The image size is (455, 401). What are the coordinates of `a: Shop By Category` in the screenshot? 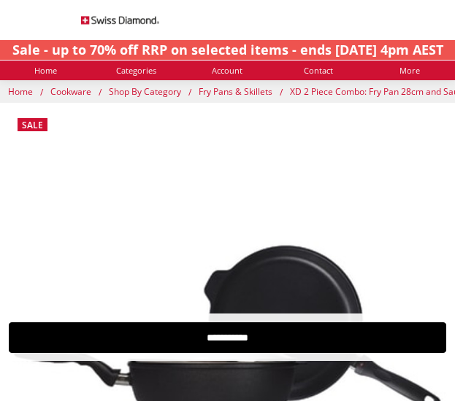 It's located at (146, 91).